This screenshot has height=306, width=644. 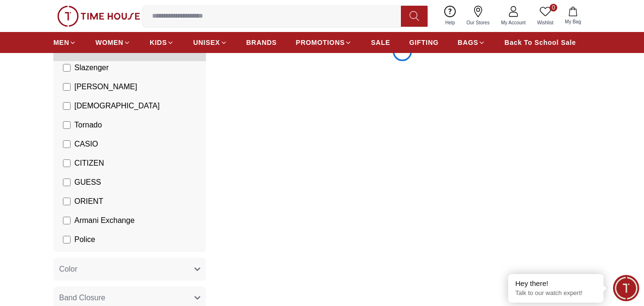 What do you see at coordinates (556, 293) in the screenshot?
I see `p: Talk to our watch expert!` at bounding box center [556, 293].